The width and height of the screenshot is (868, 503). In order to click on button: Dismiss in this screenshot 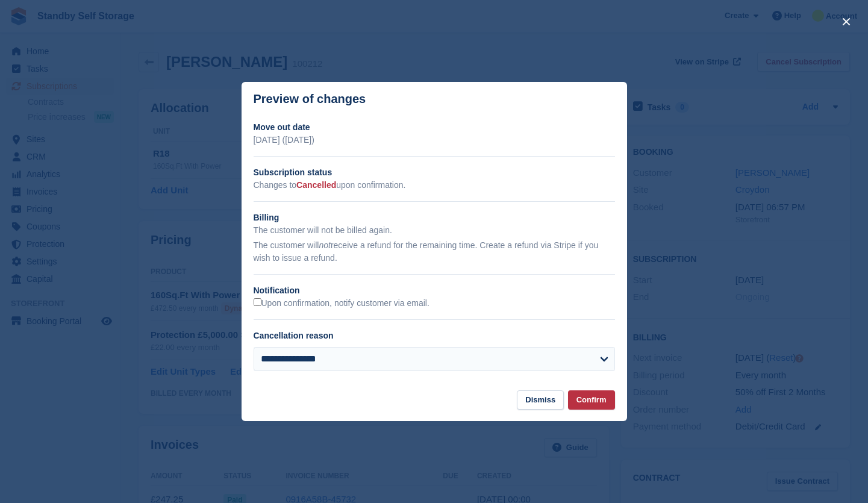, I will do `click(541, 400)`.